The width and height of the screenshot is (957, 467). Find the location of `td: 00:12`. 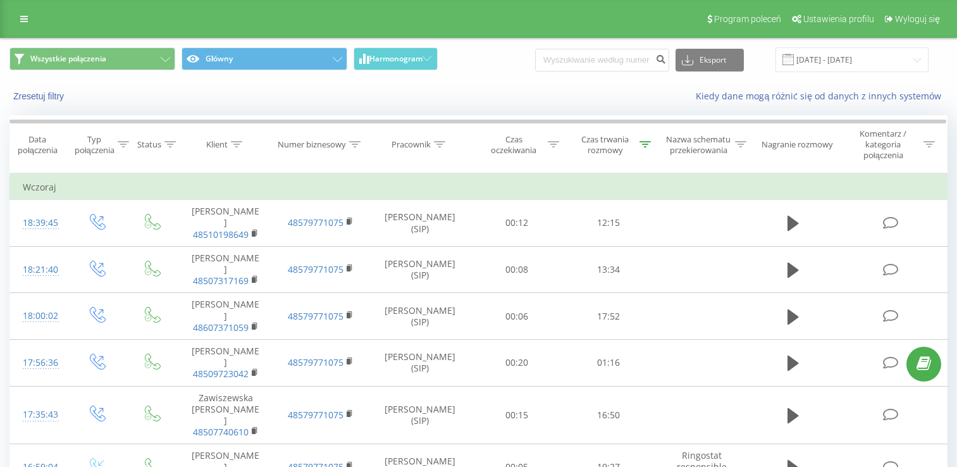

td: 00:12 is located at coordinates (517, 223).